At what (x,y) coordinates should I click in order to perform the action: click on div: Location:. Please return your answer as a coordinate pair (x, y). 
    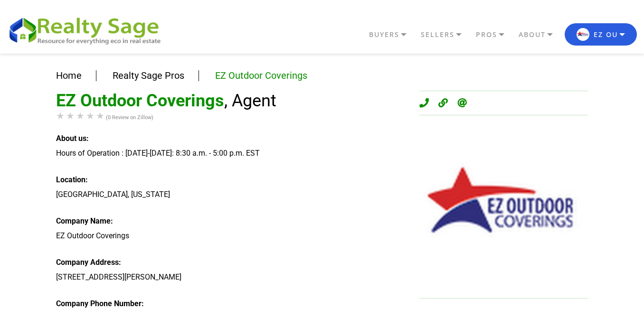
    Looking at the image, I should click on (230, 180).